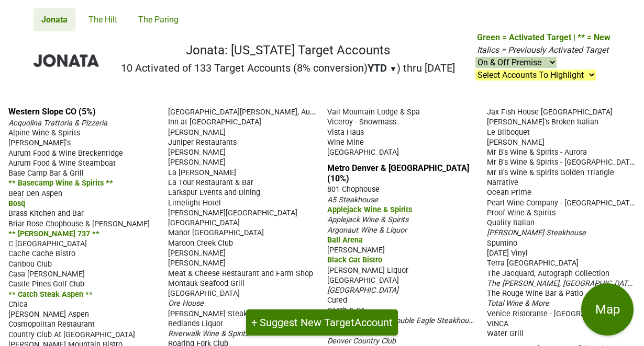 This screenshot has width=644, height=346. Describe the element at coordinates (337, 300) in the screenshot. I see `span: Cured` at that location.